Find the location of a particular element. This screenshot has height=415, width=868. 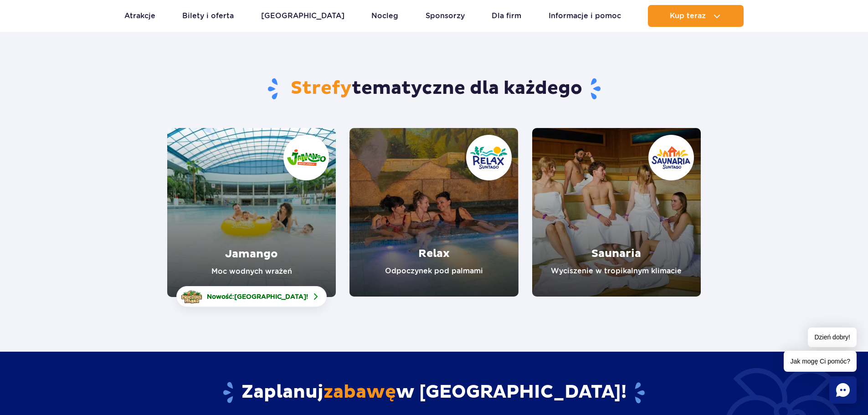

span: Nowość: ! is located at coordinates (257, 297).